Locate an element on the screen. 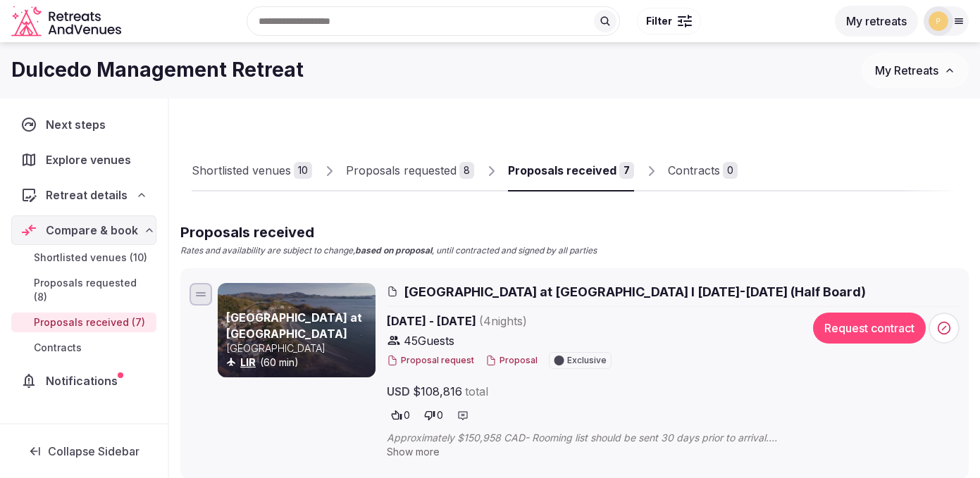 This screenshot has width=980, height=478. a: Shortlisted venues10 is located at coordinates (252, 171).